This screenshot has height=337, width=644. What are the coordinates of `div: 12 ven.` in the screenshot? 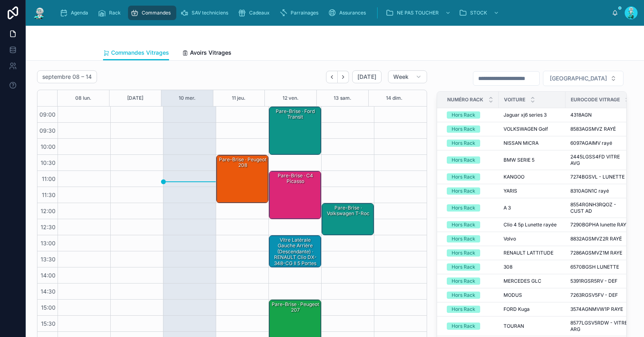 It's located at (291, 98).